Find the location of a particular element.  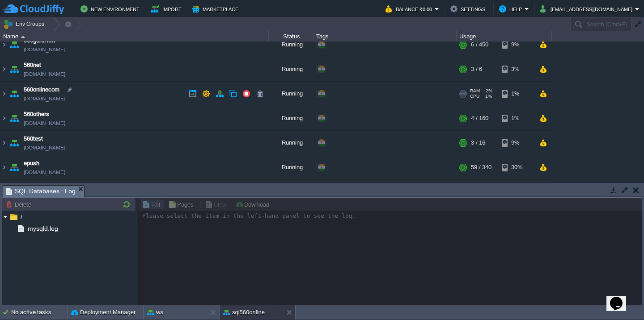

div: 3 / 6 is located at coordinates (476, 69).